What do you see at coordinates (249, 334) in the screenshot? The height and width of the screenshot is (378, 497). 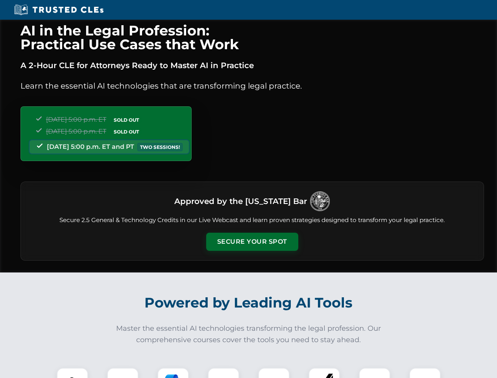 I see `p: Master the essential AI technologies transforming the legal profession. Our comprehensive courses...` at bounding box center [249, 334].